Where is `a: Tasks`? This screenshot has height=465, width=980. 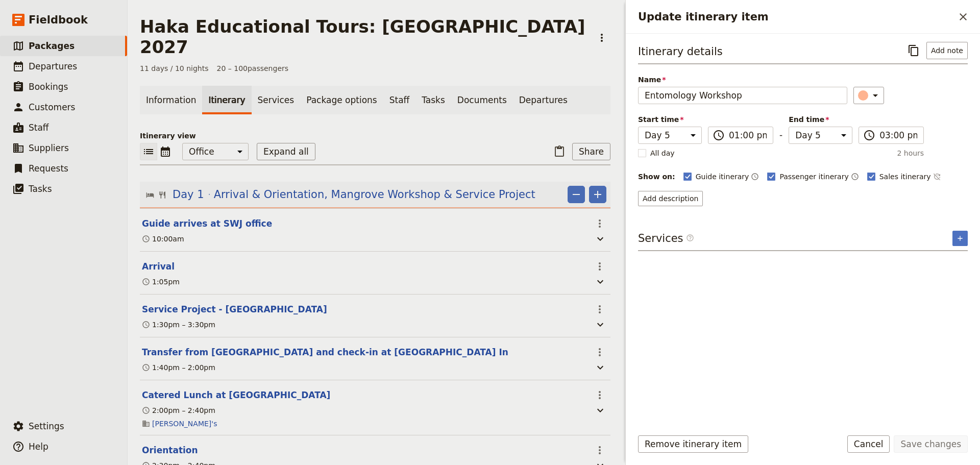 a: Tasks is located at coordinates (434, 100).